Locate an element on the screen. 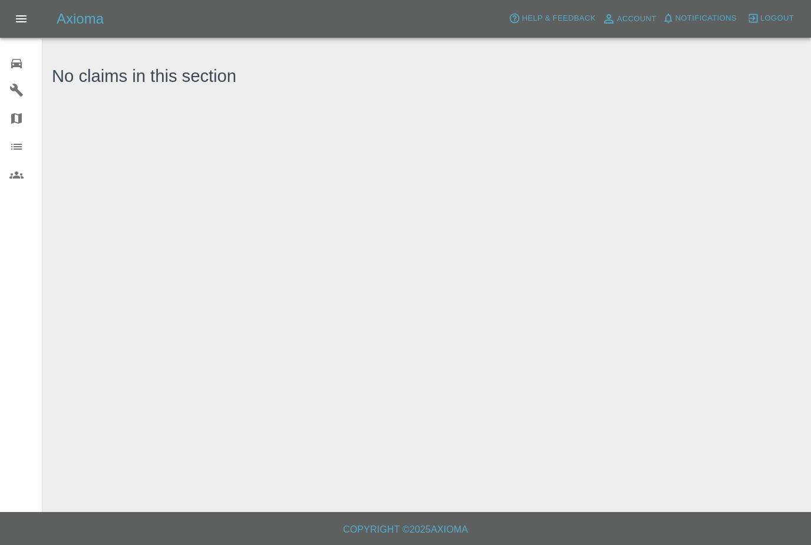 This screenshot has height=545, width=811. button: Open drawer is located at coordinates (21, 19).